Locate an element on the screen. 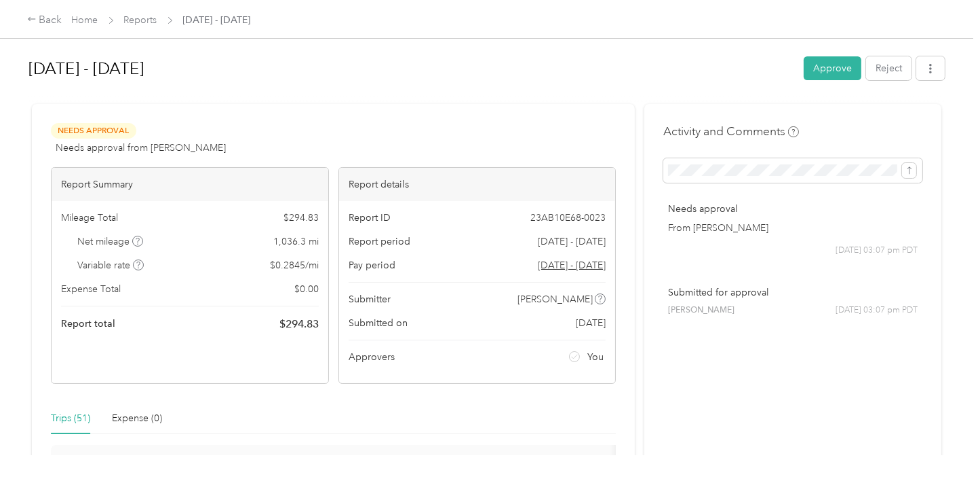 The width and height of the screenshot is (980, 479). span: Report ID is located at coordinates (370, 218).